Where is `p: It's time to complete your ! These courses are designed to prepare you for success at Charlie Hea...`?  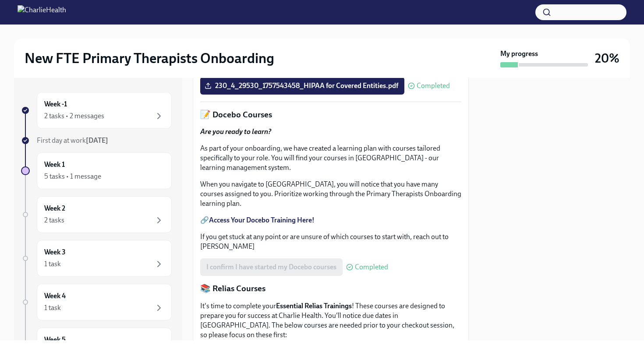 p: It's time to complete your ! These courses are designed to prepare you for success at Charlie Hea... is located at coordinates (331, 320).